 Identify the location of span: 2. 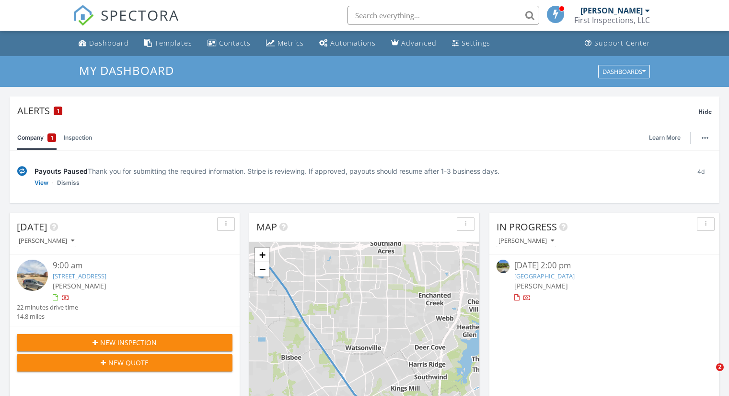
(720, 367).